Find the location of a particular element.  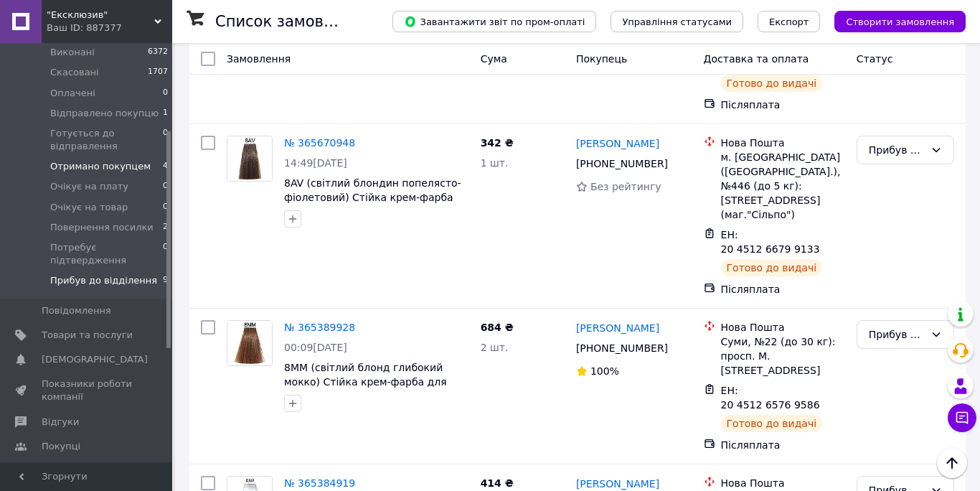

button: Управління статусами is located at coordinates (676, 22).